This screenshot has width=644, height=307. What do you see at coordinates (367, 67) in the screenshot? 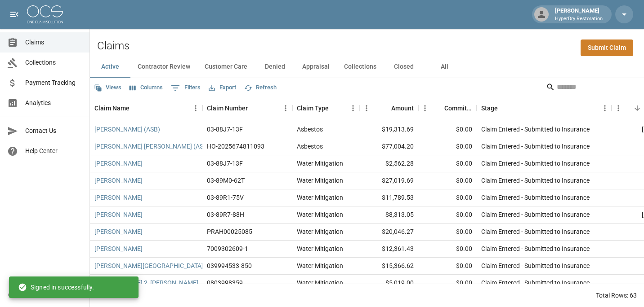
I see `div: dynamic tabs` at bounding box center [367, 67].